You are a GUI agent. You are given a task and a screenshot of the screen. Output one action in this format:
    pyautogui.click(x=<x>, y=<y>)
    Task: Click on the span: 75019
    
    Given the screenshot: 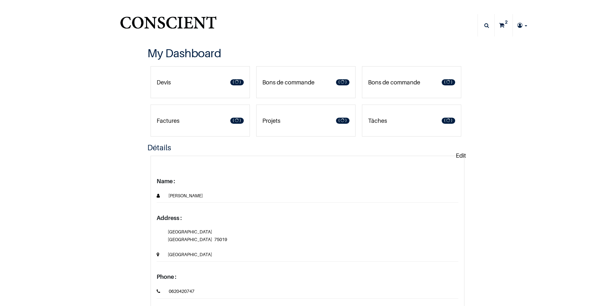 What is the action you would take?
    pyautogui.click(x=220, y=240)
    